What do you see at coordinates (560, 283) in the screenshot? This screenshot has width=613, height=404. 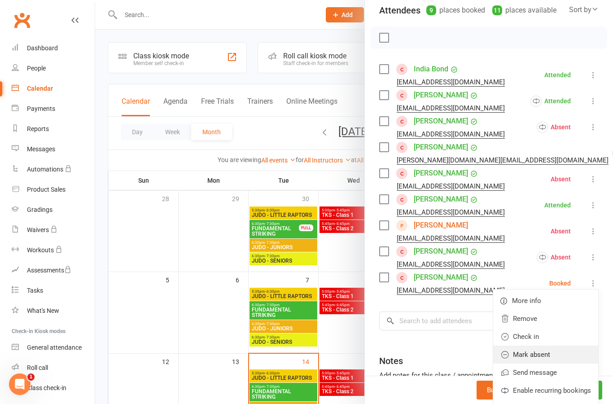 I see `div: Booked` at bounding box center [560, 283].